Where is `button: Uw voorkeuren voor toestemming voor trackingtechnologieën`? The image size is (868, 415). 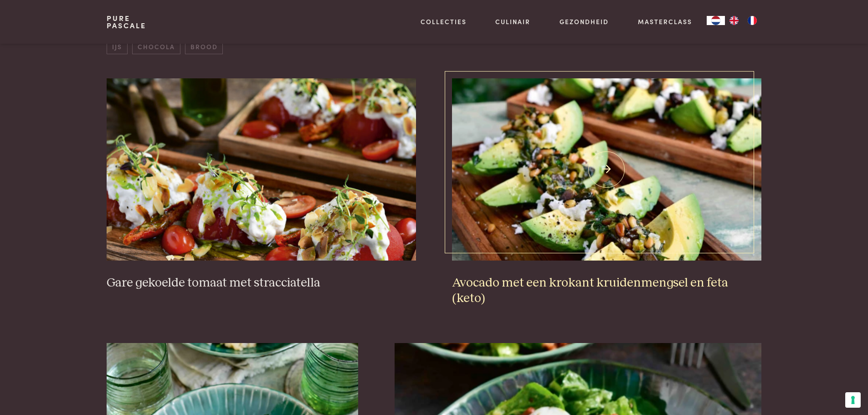 button: Uw voorkeuren voor toestemming voor trackingtechnologieën is located at coordinates (853, 400).